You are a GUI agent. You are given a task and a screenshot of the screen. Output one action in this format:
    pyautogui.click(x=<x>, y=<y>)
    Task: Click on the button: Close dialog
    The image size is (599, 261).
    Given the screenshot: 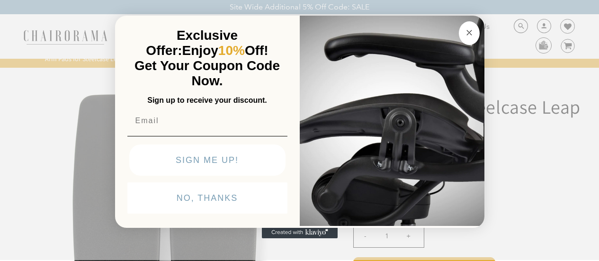 What is the action you would take?
    pyautogui.click(x=469, y=33)
    